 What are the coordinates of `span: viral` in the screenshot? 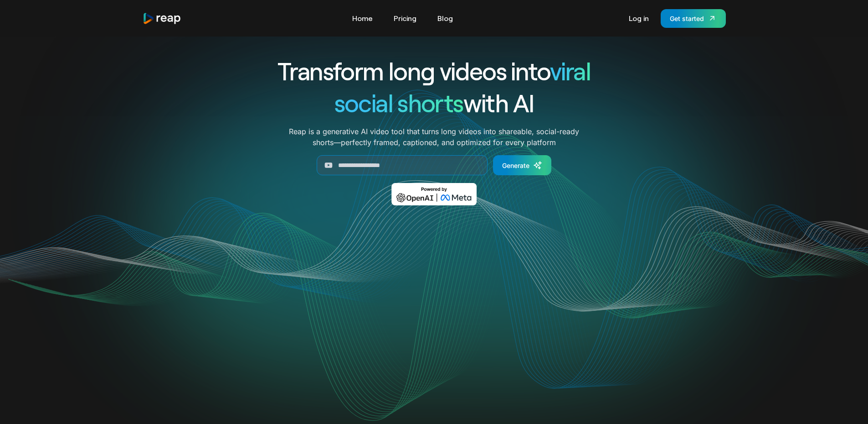 It's located at (570, 70).